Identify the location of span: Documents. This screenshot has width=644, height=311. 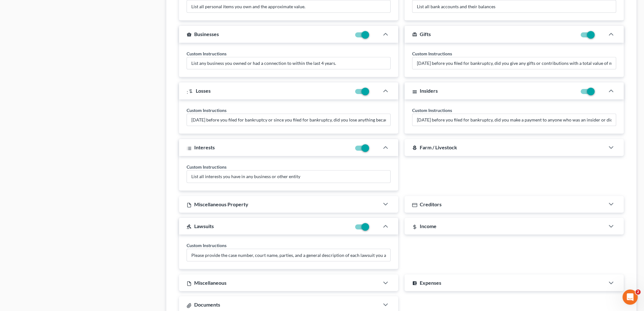
(208, 304).